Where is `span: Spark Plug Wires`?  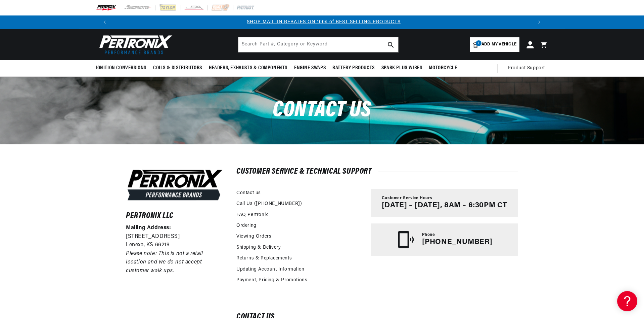 span: Spark Plug Wires is located at coordinates (402, 68).